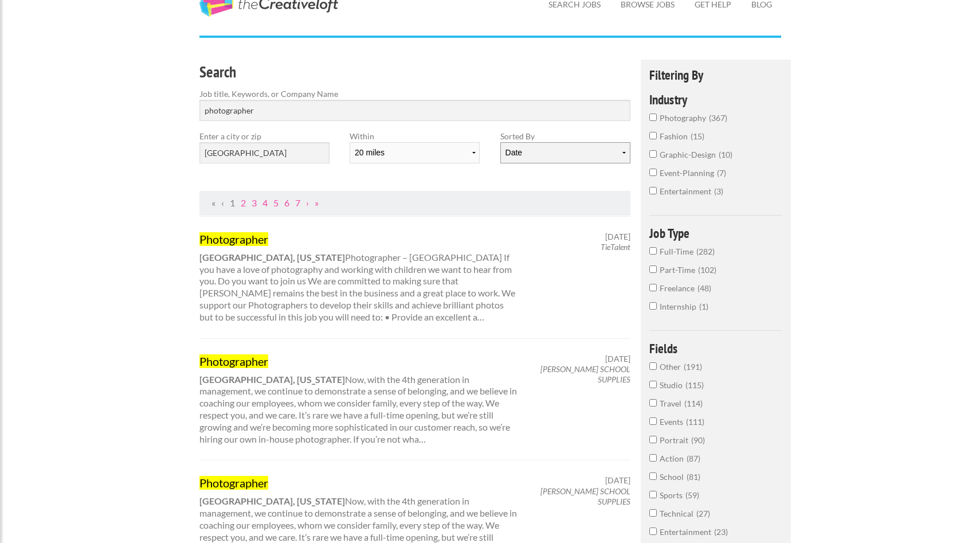  What do you see at coordinates (297, 202) in the screenshot?
I see `a: Page 7` at bounding box center [297, 202].